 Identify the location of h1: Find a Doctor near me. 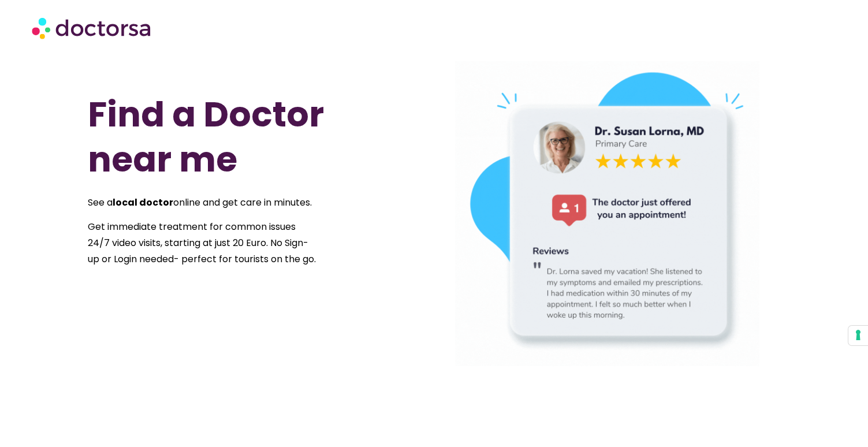
(241, 137).